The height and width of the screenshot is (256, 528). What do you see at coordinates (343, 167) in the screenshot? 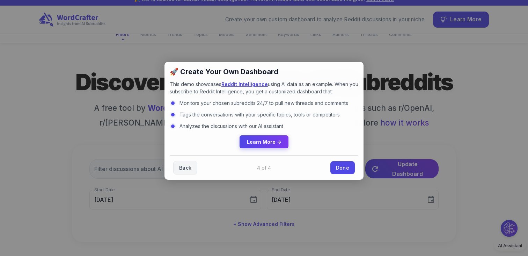
I see `a: Done` at bounding box center [343, 167].